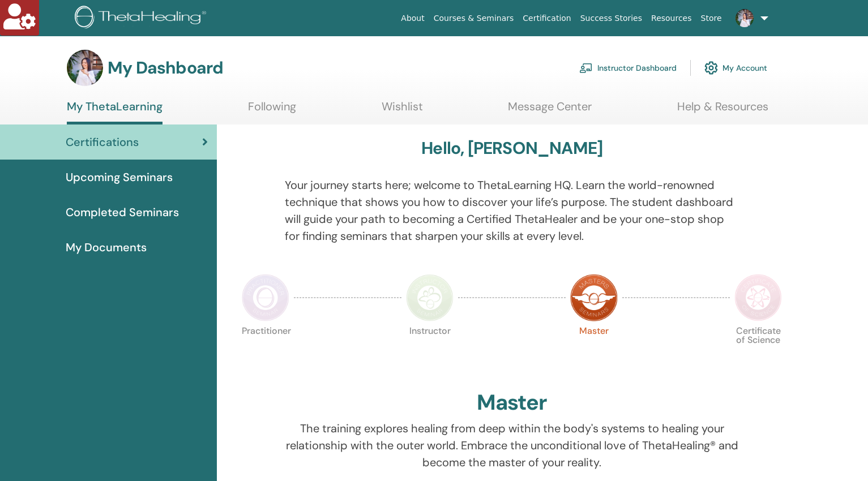  What do you see at coordinates (546, 18) in the screenshot?
I see `a: Certification` at bounding box center [546, 18].